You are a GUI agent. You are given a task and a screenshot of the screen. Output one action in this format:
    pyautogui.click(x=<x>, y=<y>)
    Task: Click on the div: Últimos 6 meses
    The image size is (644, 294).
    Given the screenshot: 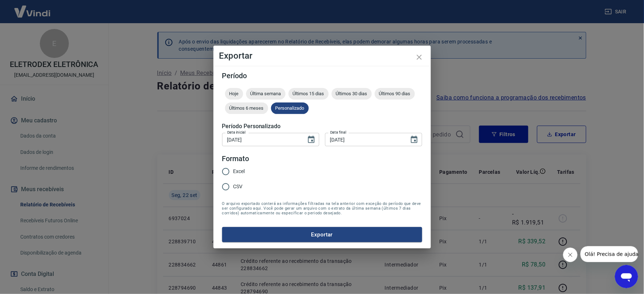 What is the action you would take?
    pyautogui.click(x=246, y=108)
    